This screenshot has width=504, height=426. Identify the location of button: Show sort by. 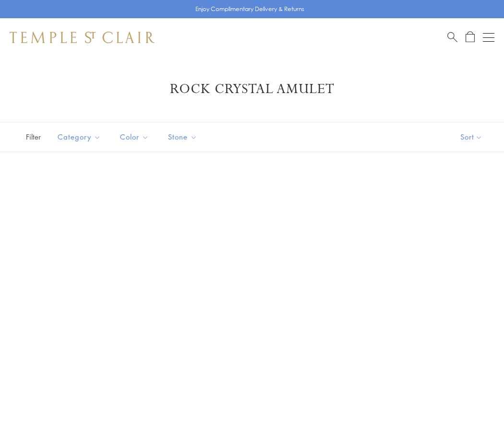
(471, 136).